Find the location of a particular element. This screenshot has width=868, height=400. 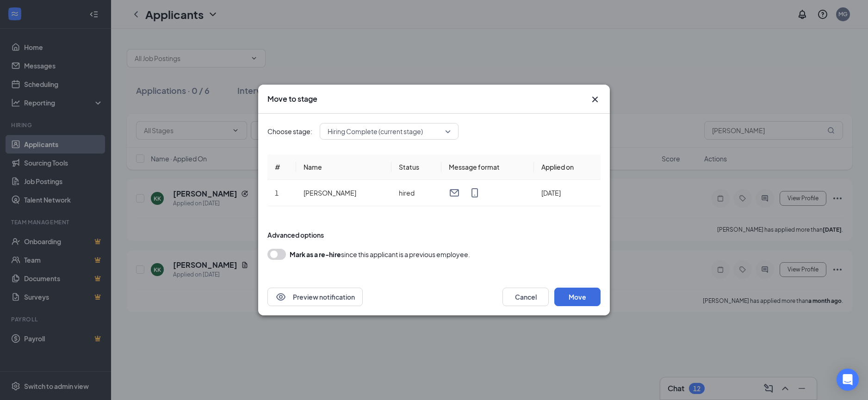

svg: MobileSms is located at coordinates (475, 193).